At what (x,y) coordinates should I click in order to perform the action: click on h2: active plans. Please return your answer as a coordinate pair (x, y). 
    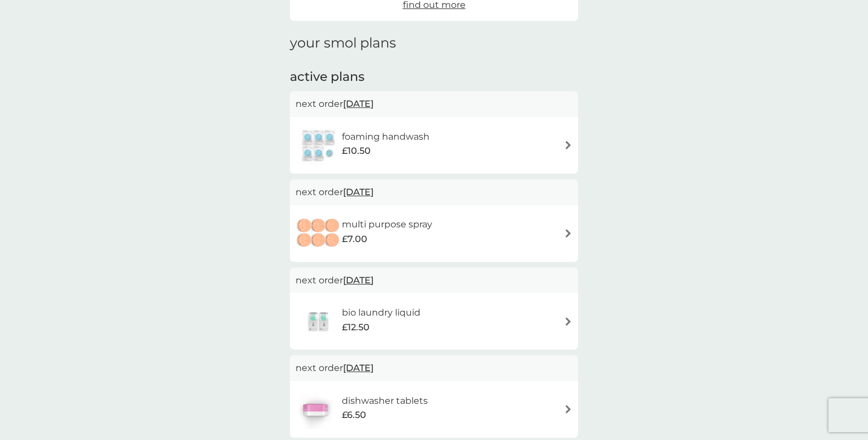
    Looking at the image, I should click on (434, 77).